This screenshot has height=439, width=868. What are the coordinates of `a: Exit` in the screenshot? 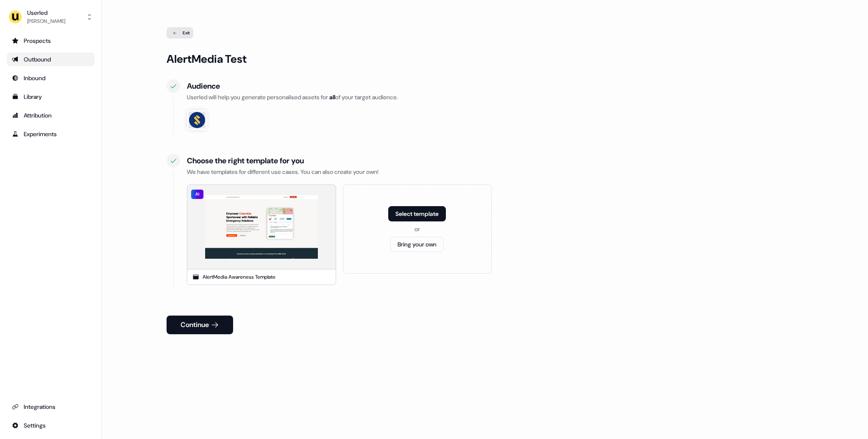 It's located at (485, 33).